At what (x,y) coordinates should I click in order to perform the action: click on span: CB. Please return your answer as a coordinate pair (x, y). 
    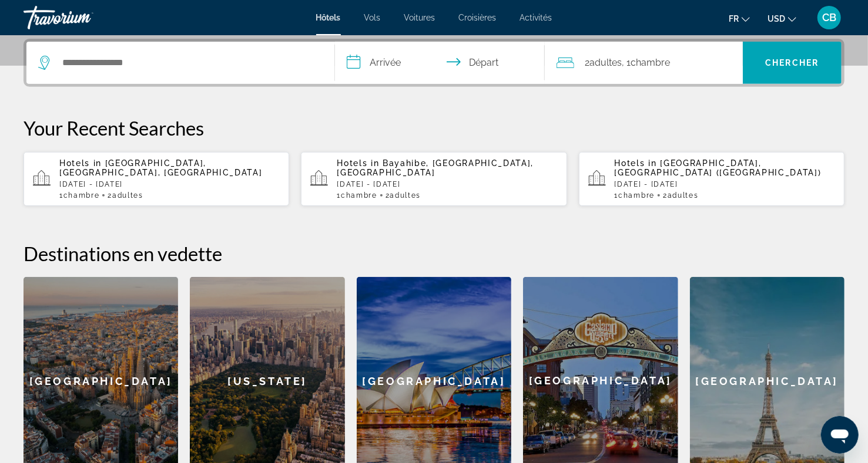
    Looking at the image, I should click on (829, 17).